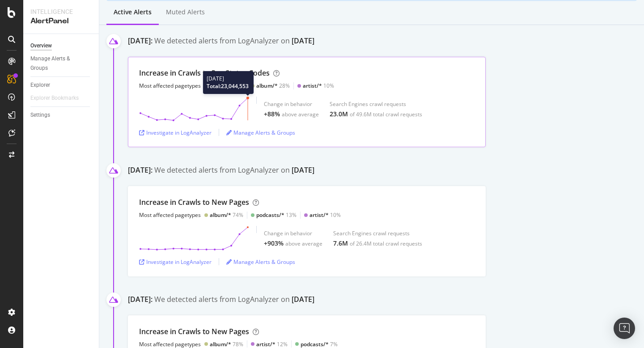 The width and height of the screenshot is (644, 348). I want to click on div: Settings, so click(40, 115).